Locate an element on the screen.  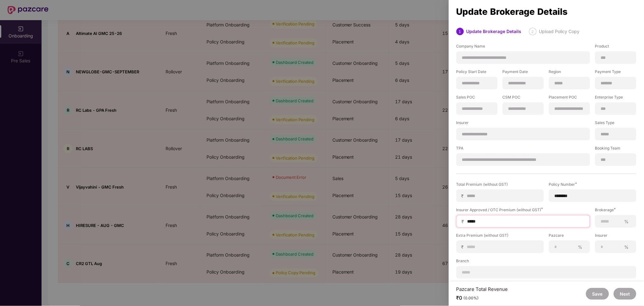
label: Policy Start Date is located at coordinates (477, 73).